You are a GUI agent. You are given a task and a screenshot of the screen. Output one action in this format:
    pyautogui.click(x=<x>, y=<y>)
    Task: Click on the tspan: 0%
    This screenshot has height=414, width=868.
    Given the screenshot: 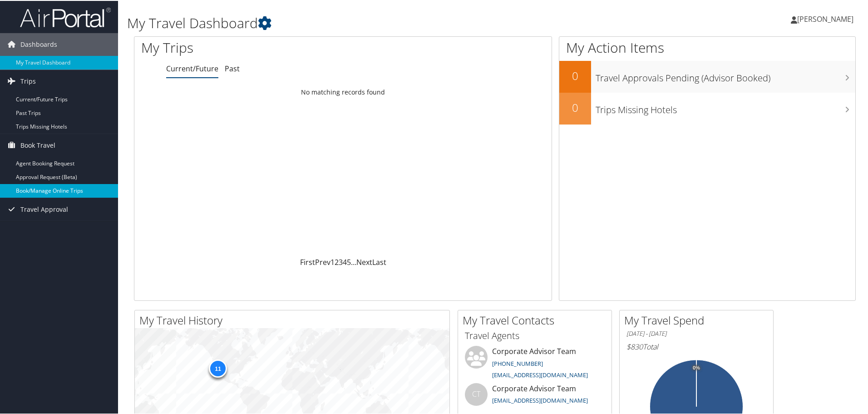 What is the action you would take?
    pyautogui.click(x=696, y=367)
    